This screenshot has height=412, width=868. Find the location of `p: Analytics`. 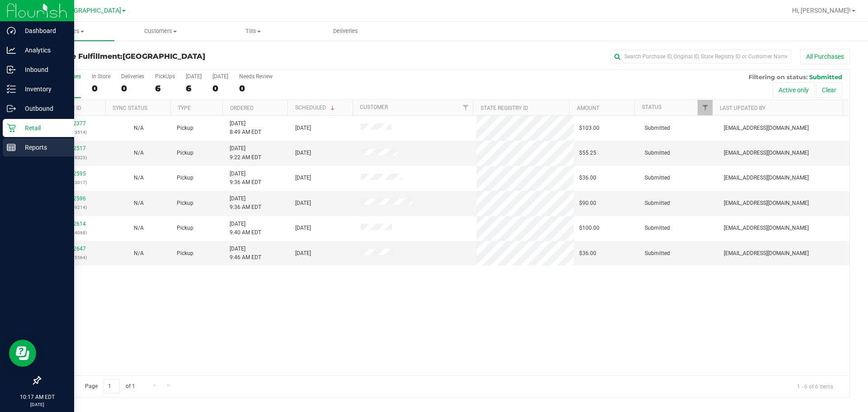

p: Analytics is located at coordinates (43, 50).